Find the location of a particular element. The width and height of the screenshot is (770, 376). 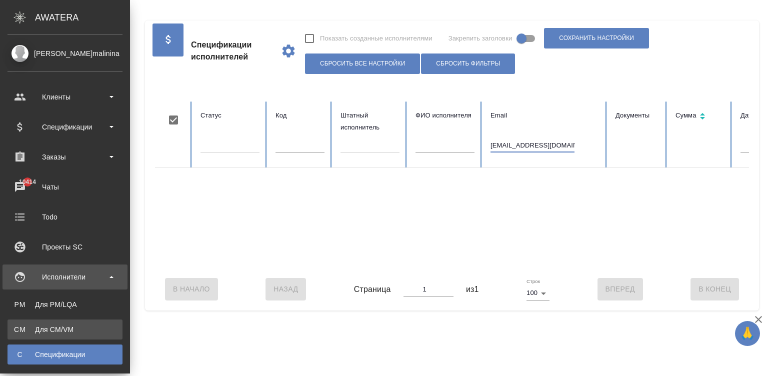

div: 100 is located at coordinates (538, 293).